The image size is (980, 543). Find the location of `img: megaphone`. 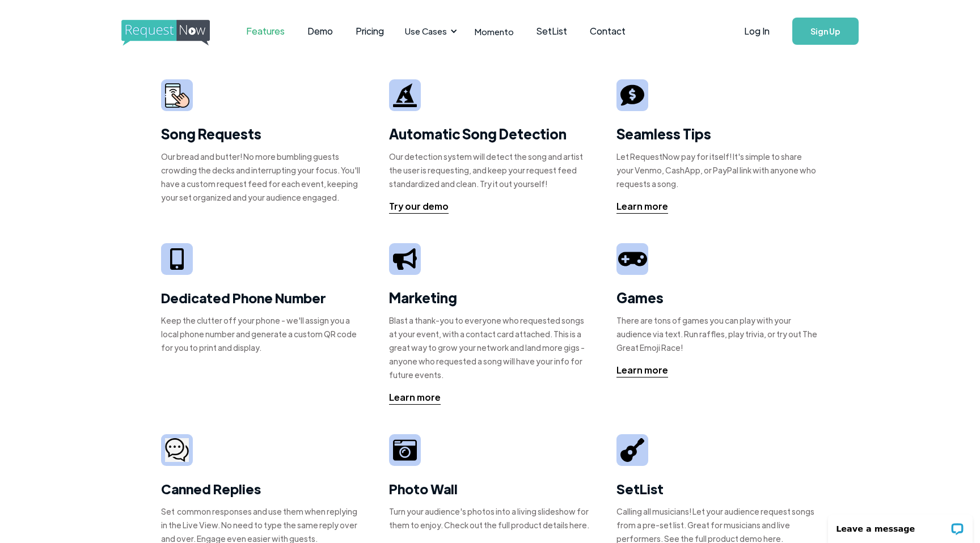

img: megaphone is located at coordinates (405, 258).